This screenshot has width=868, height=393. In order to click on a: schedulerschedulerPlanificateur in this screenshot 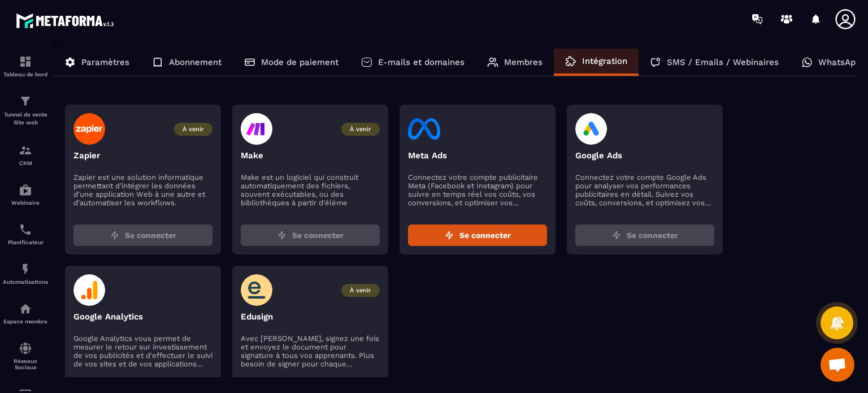, I will do `click(25, 235)`.